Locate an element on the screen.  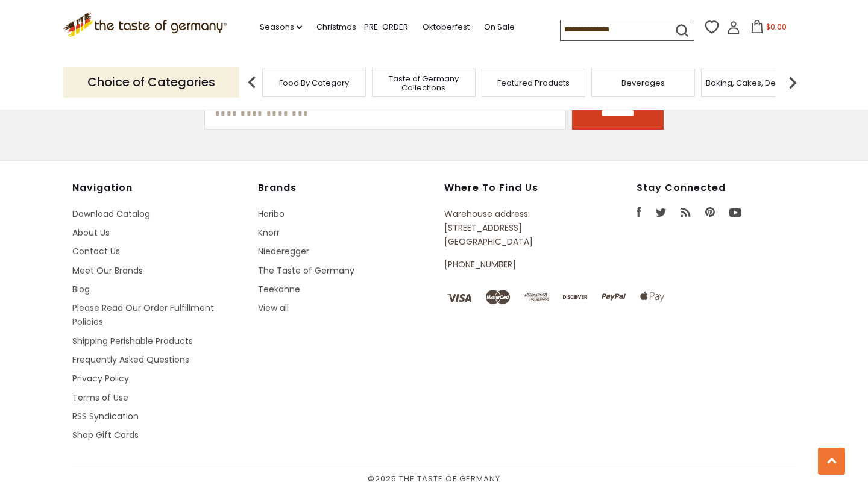
h4: Where to find us is located at coordinates (513, 188).